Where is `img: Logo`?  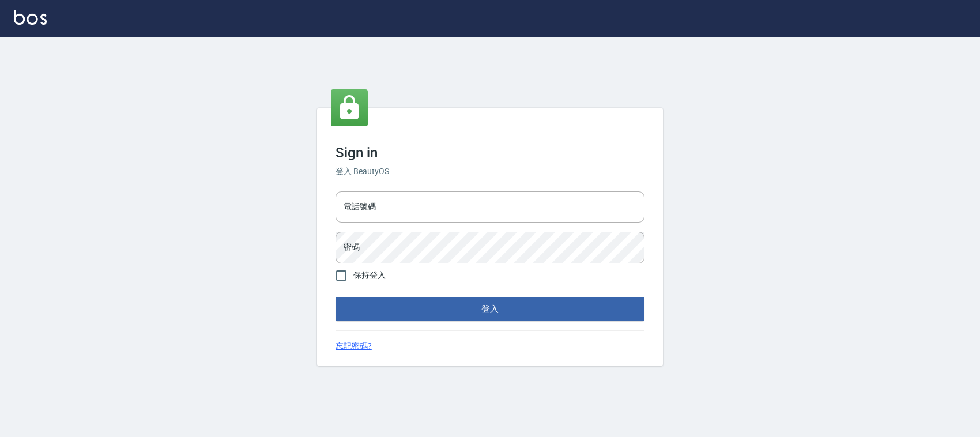
img: Logo is located at coordinates (30, 17).